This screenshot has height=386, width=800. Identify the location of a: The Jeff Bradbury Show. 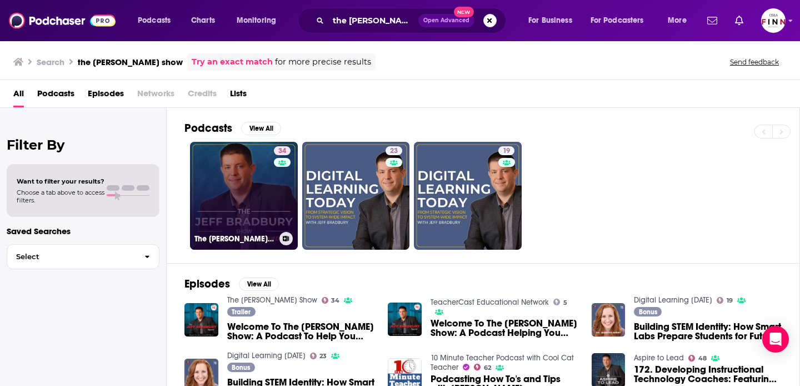
(272, 299).